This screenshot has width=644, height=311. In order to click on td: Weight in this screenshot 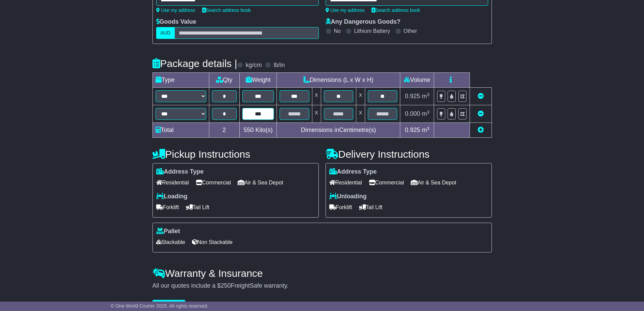, I will do `click(258, 80)`.